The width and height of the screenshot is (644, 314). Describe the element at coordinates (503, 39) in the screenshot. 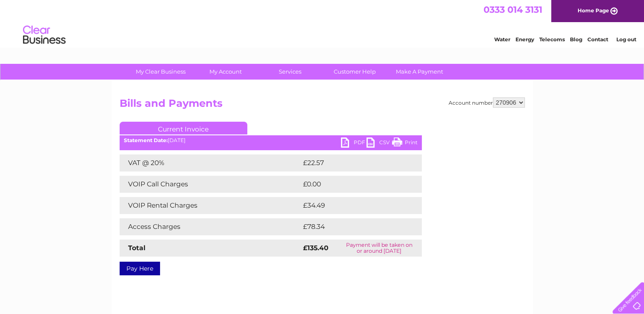

I see `a: Water` at that location.